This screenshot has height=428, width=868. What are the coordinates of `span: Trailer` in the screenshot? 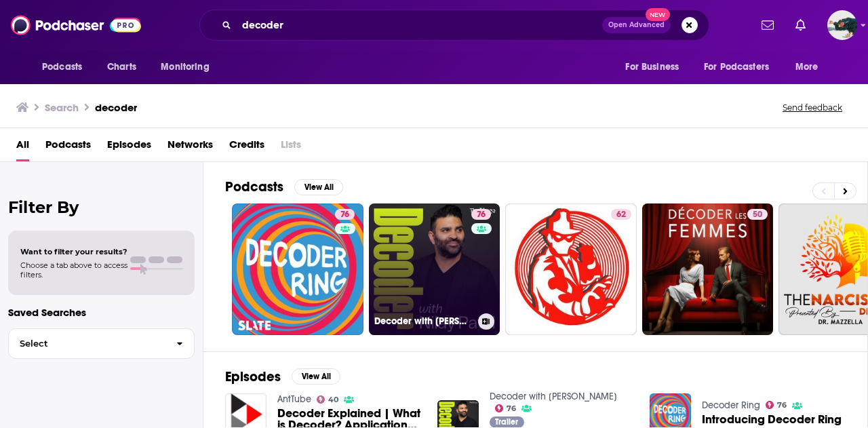 It's located at (506, 422).